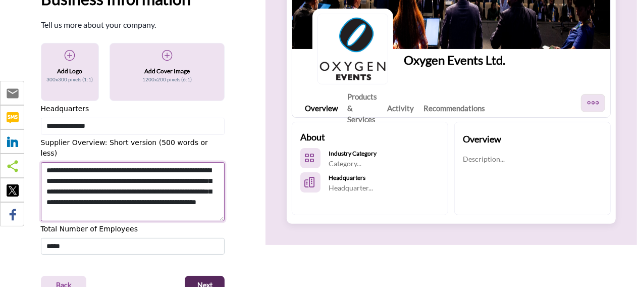 The width and height of the screenshot is (637, 287). Describe the element at coordinates (454, 108) in the screenshot. I see `a: Recommendations` at that location.